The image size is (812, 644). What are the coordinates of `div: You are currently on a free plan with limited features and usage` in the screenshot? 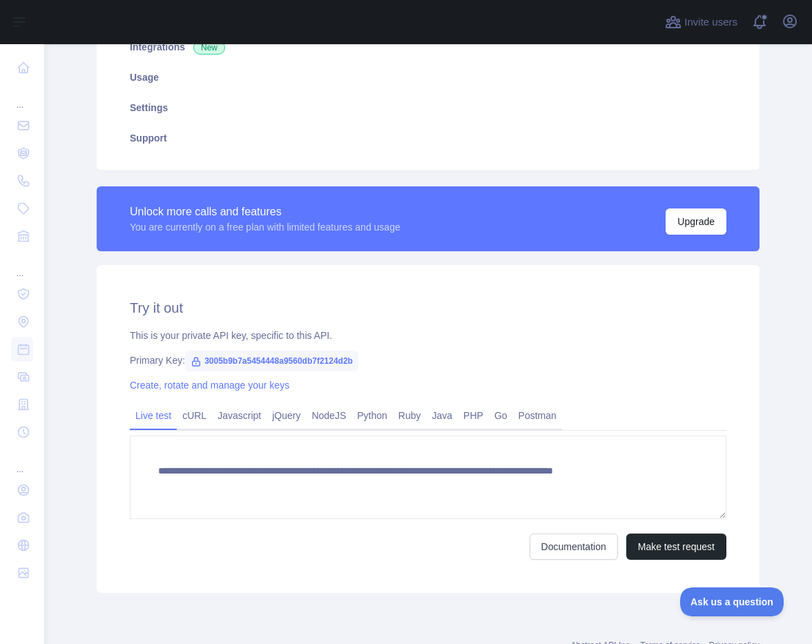 It's located at (265, 227).